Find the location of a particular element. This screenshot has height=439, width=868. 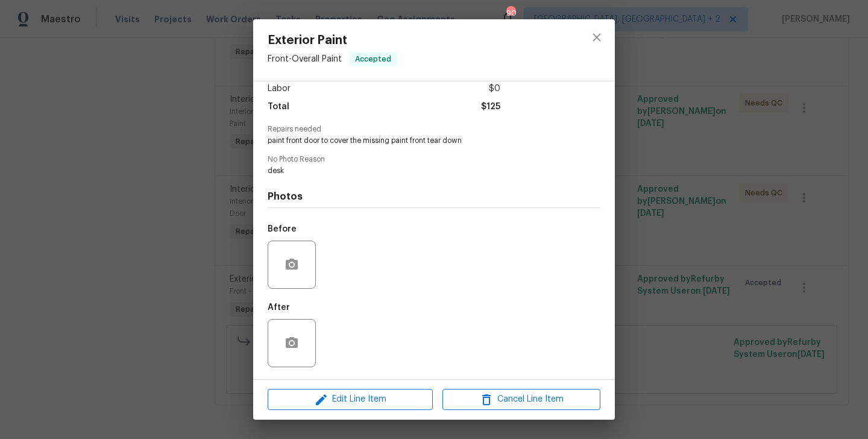

span: Edit Line Item is located at coordinates (351, 400).